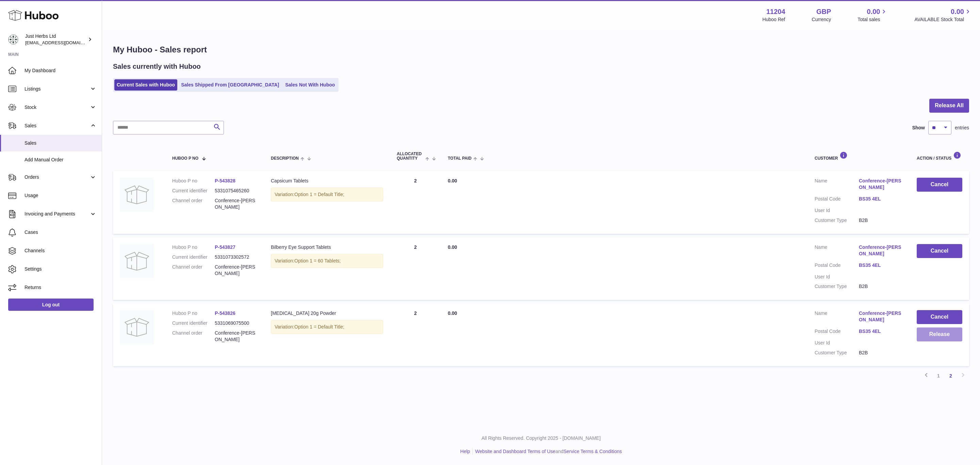  Describe the element at coordinates (774, 20) in the screenshot. I see `div: Huboo Ref` at that location.